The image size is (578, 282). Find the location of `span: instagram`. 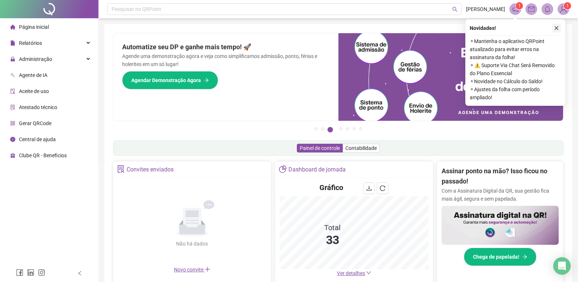

span: instagram is located at coordinates (42, 272).